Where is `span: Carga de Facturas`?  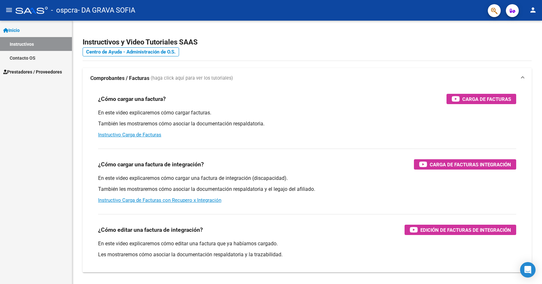
span: Carga de Facturas is located at coordinates (487, 99).